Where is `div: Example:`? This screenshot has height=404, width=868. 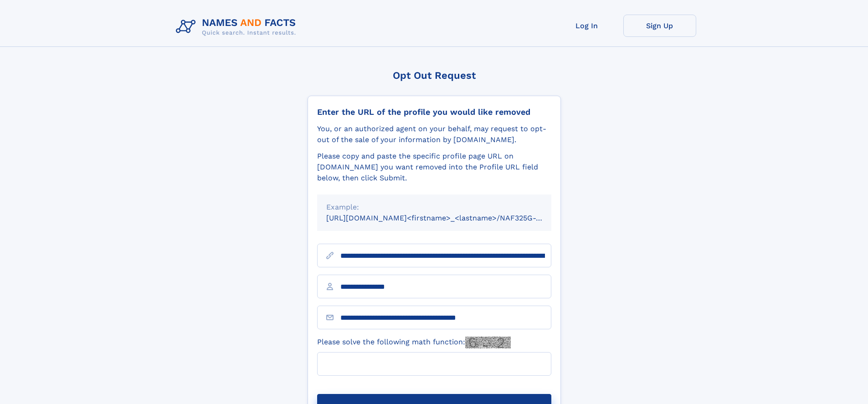 div: Example: is located at coordinates (434, 207).